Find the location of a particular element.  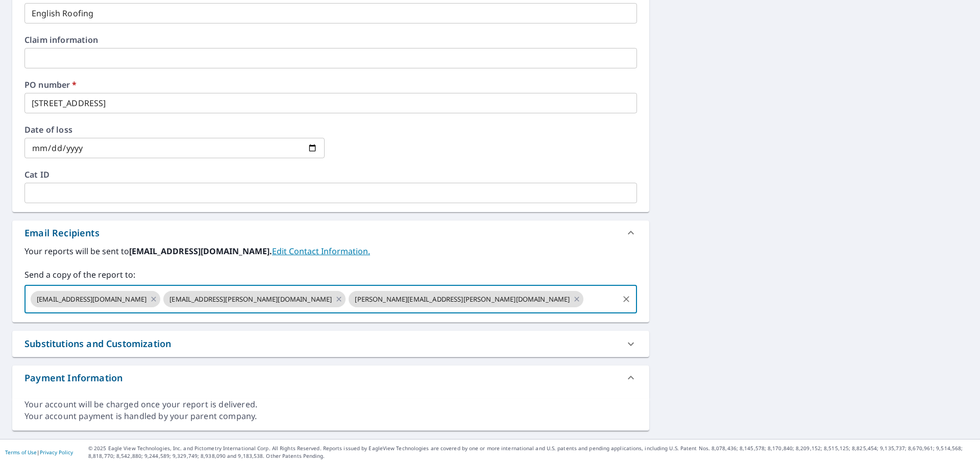

label: PO number is located at coordinates (331, 85).